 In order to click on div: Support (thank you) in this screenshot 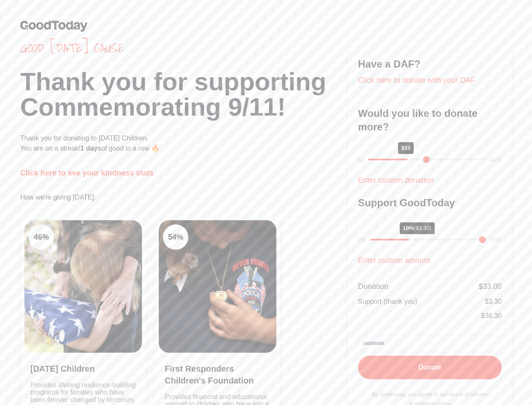, I will do `click(388, 301)`.